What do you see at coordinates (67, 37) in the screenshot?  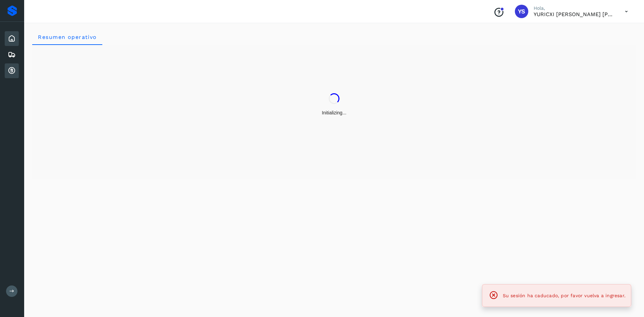 I see `span: Resumen operativo` at bounding box center [67, 37].